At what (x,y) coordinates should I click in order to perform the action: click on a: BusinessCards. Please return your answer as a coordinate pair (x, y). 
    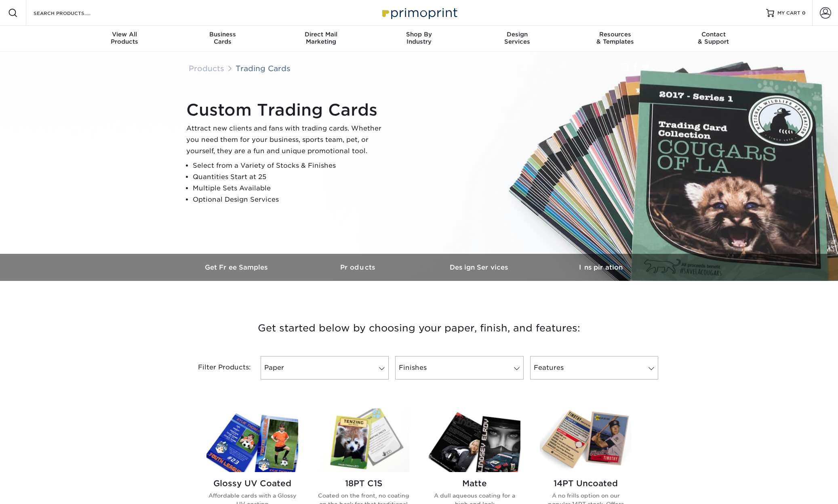
    Looking at the image, I should click on (222, 38).